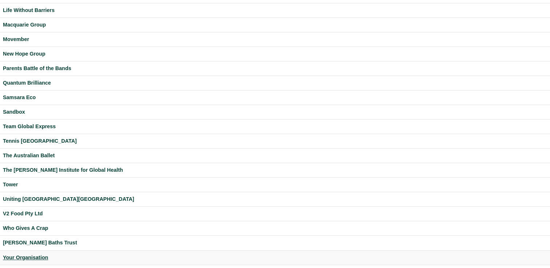  I want to click on div: Quantum Brilliance, so click(275, 83).